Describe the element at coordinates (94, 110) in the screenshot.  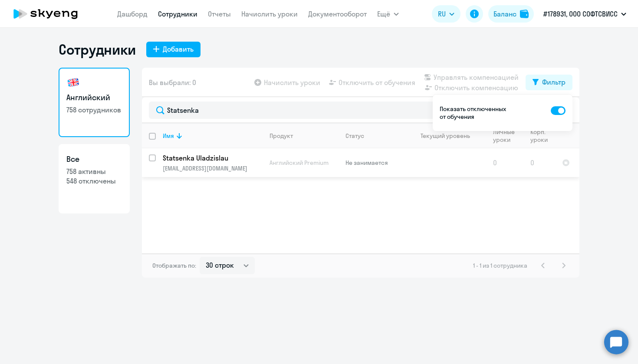
I see `p: 758 сотрудников` at that location.